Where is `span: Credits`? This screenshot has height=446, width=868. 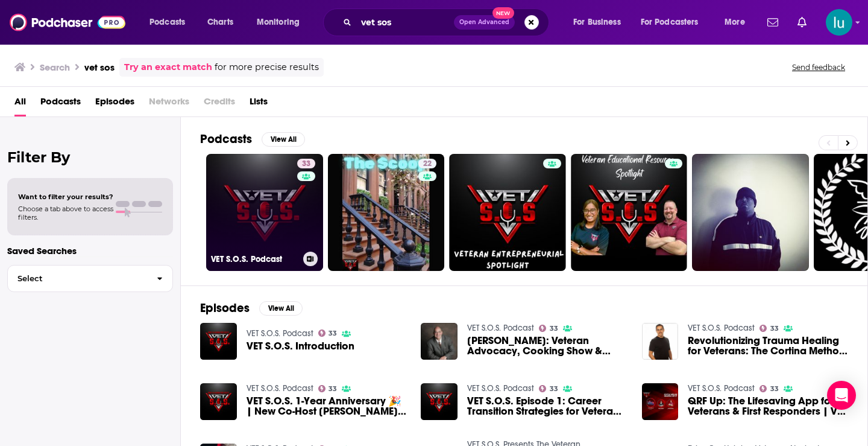
span: Credits is located at coordinates (220, 103).